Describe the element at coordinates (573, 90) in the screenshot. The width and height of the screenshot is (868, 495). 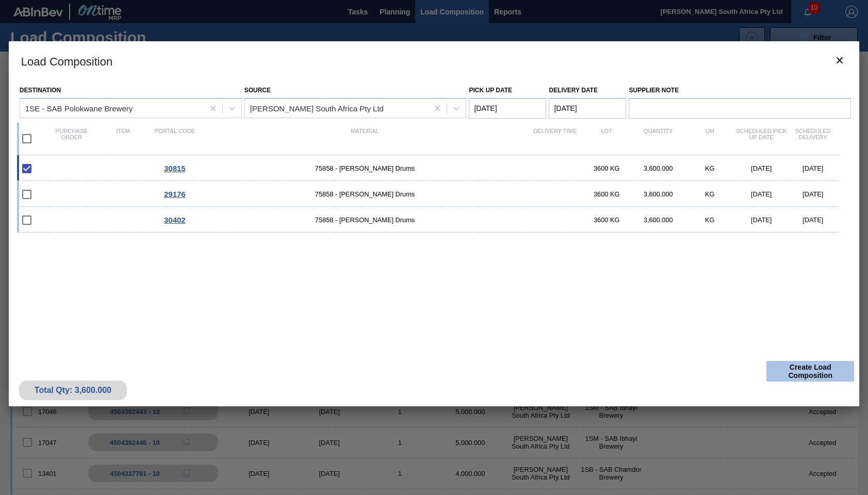
I see `label: Delivery Date` at that location.